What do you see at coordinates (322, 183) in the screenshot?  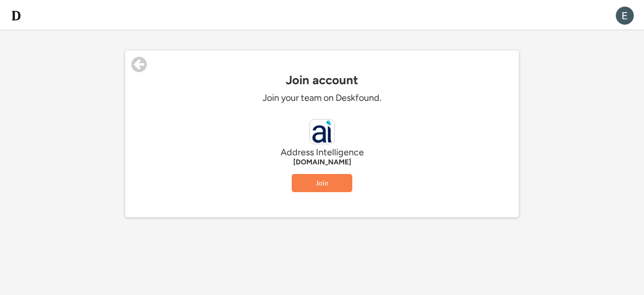 I see `button: Join` at bounding box center [322, 183].